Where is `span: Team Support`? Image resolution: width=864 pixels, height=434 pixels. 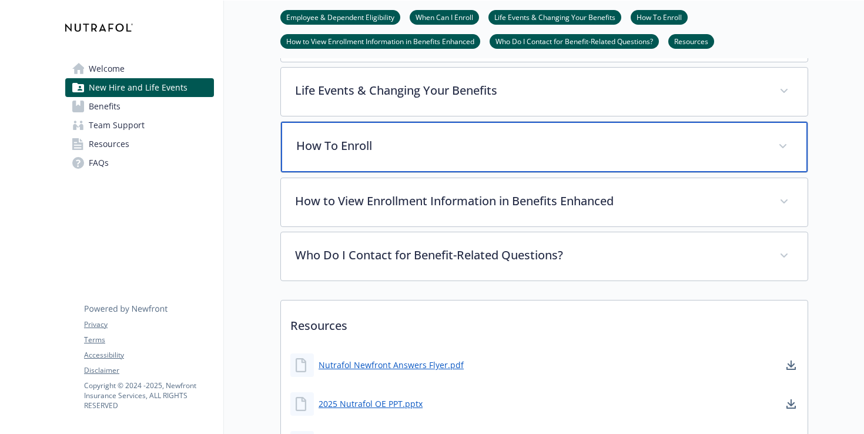 span: Team Support is located at coordinates (116, 125).